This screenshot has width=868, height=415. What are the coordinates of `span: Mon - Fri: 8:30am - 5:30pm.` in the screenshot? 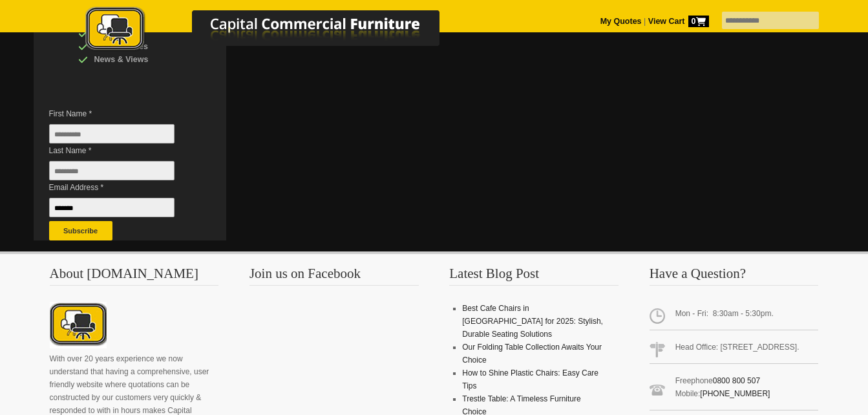 It's located at (734, 316).